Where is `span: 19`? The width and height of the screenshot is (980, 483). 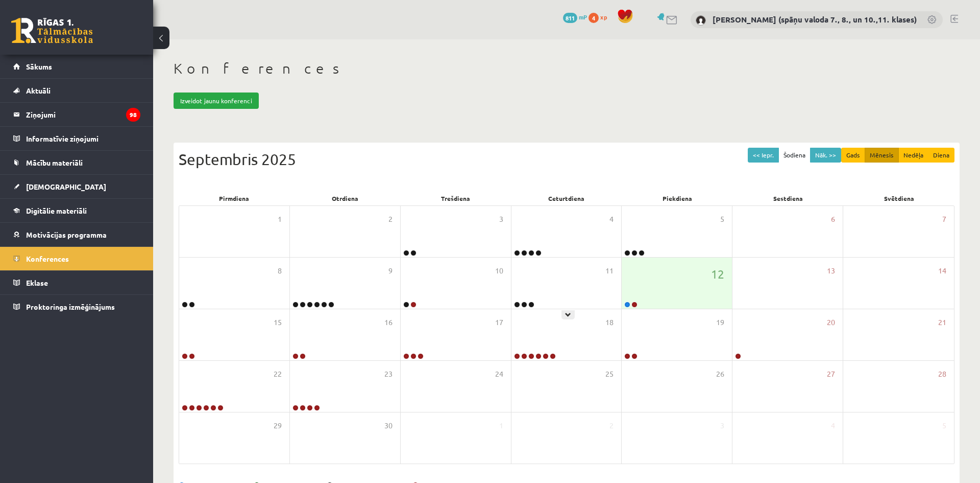
span: 19 is located at coordinates (720, 322).